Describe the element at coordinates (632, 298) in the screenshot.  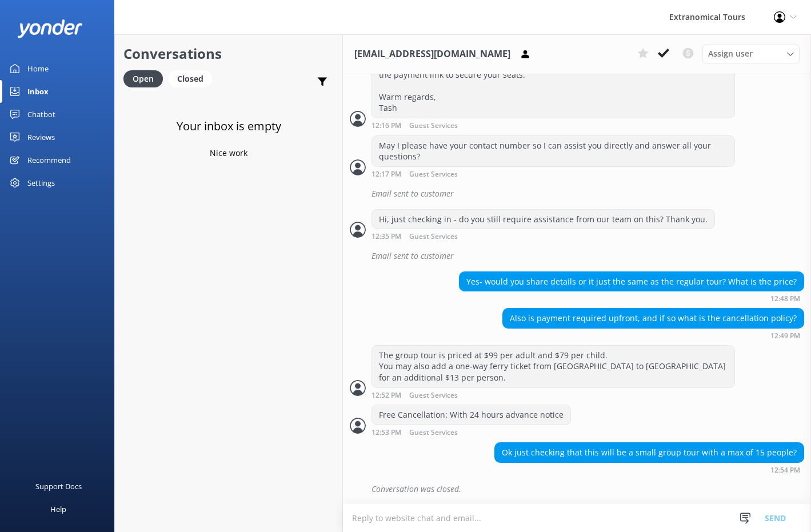
I see `div: Oct 05 2025 12:48pm (UTC -07:00) America/Tijuana` at that location.